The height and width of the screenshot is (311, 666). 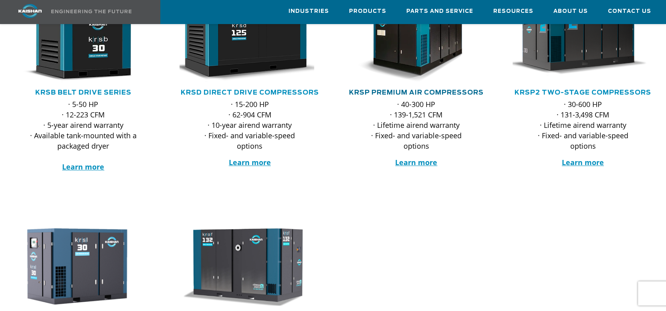 I want to click on span: Parts and Service, so click(x=439, y=11).